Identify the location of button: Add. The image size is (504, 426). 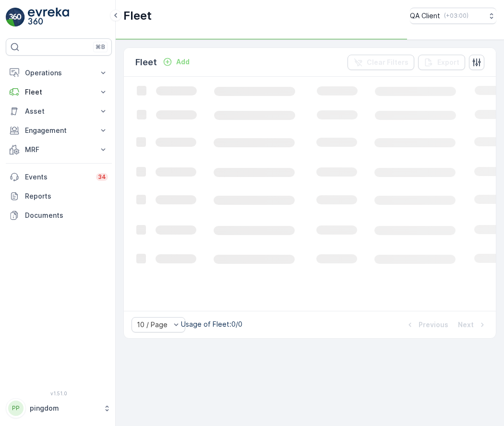
(176, 62).